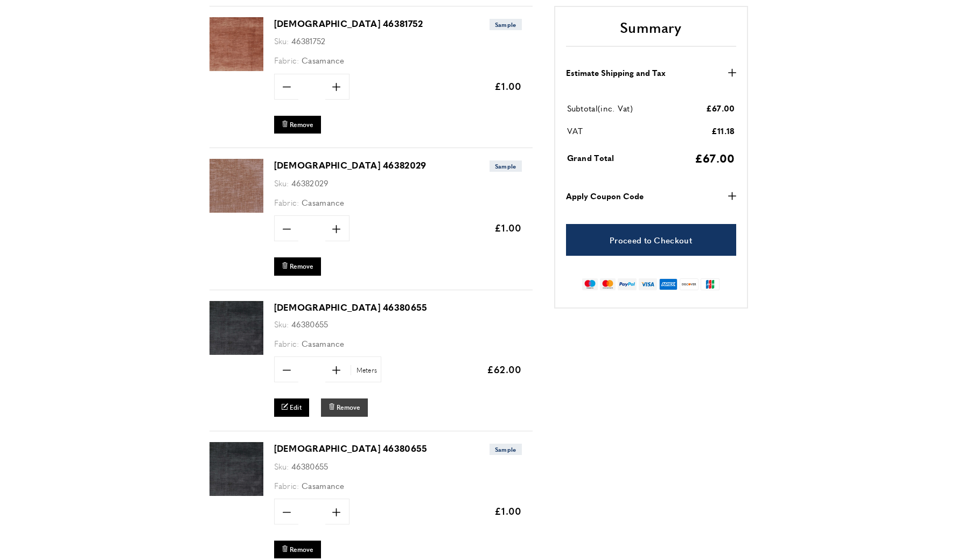  What do you see at coordinates (651, 239) in the screenshot?
I see `a: Proceed to Checkout` at bounding box center [651, 239].